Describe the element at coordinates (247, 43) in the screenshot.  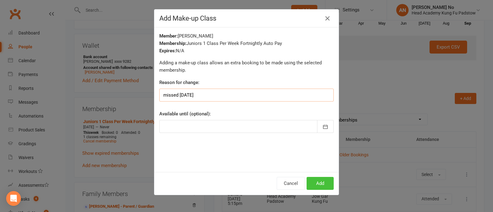
I see `div: Juniors 1 Class Per Week Fortnightly Auto Pay` at that location.